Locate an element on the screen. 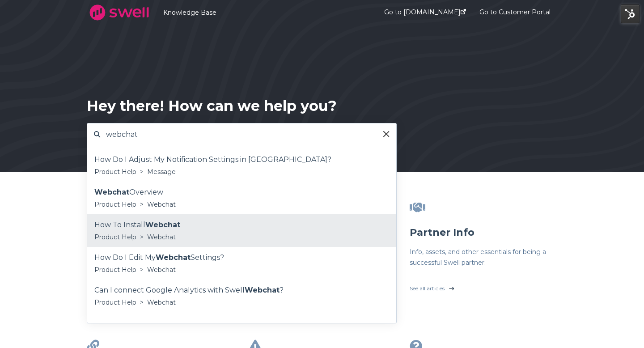  div: How To Install is located at coordinates (242, 225).